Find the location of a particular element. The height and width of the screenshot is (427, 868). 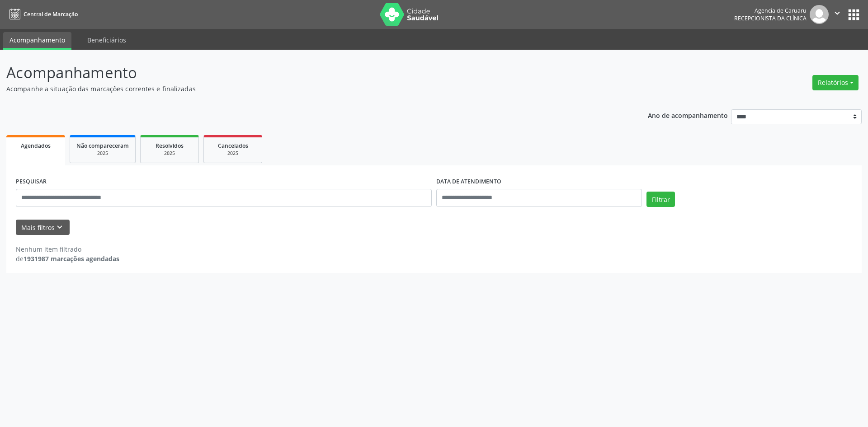

span: Agendados is located at coordinates (36, 146).